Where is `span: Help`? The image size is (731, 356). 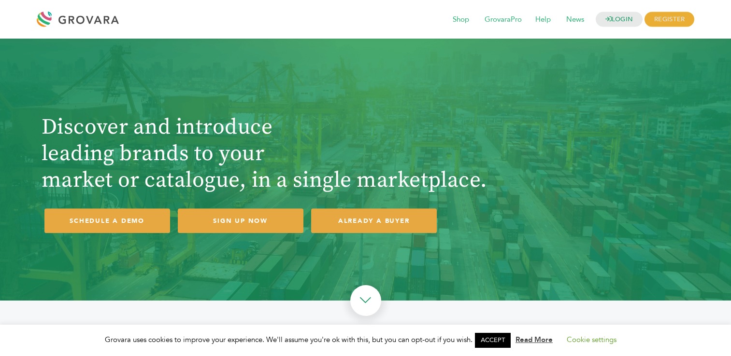 span: Help is located at coordinates (543, 20).